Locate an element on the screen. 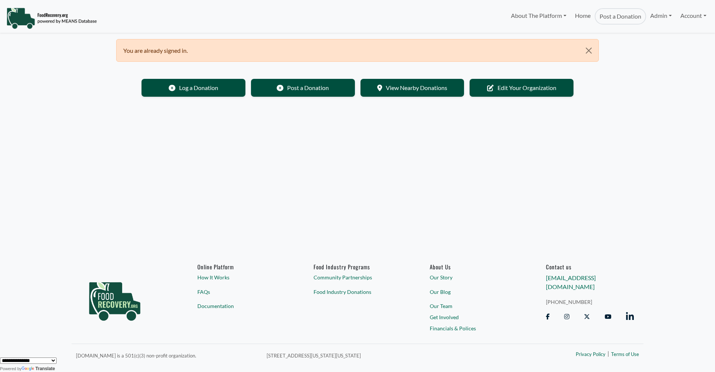  a: About The Platform is located at coordinates (538, 16).